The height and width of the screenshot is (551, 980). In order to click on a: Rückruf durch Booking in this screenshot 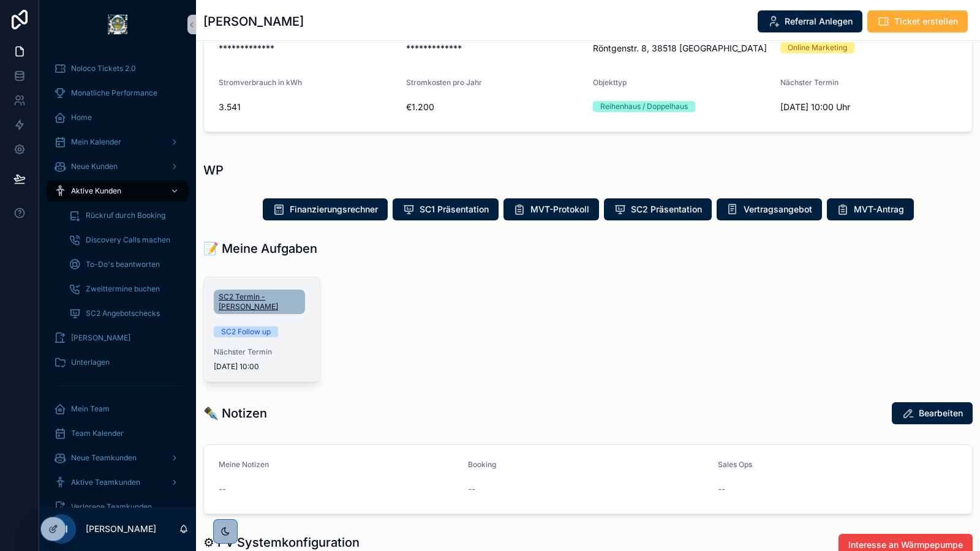, I will do `click(125, 216)`.